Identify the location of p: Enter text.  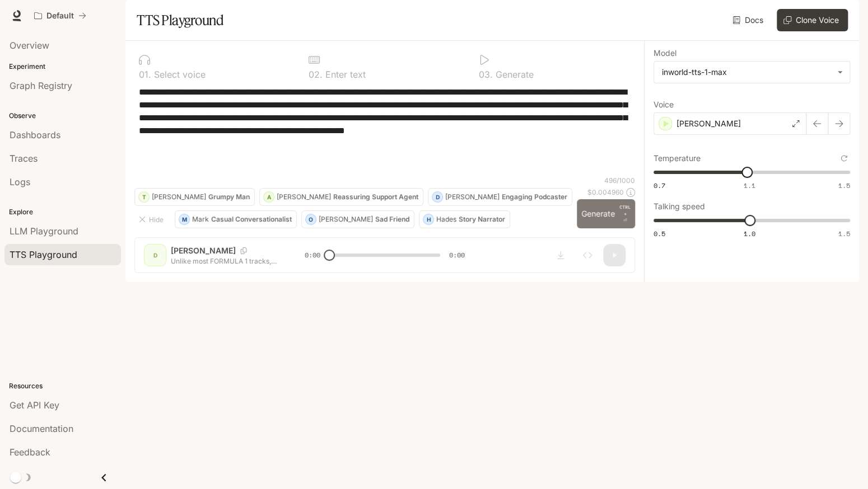
(344, 74).